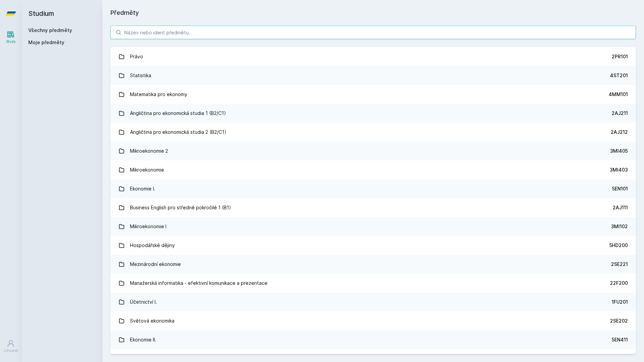 The image size is (644, 362). What do you see at coordinates (373, 170) in the screenshot?
I see `a: Mikroekonomie 3MI403` at bounding box center [373, 170].